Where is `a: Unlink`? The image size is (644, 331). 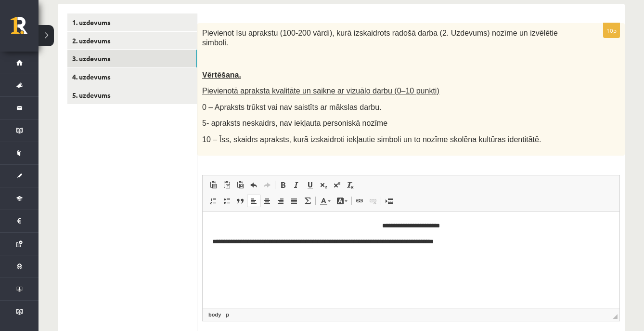
a: Unlink is located at coordinates (373, 201).